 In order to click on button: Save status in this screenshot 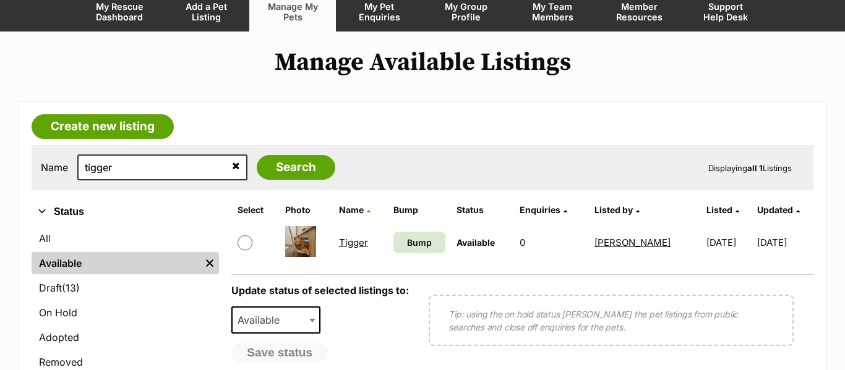, I will do `click(279, 353)`.